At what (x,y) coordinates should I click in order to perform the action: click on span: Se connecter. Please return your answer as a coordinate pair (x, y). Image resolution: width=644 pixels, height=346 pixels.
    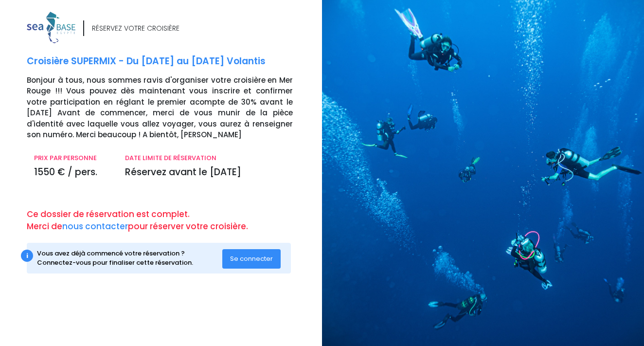
    Looking at the image, I should click on (252, 258).